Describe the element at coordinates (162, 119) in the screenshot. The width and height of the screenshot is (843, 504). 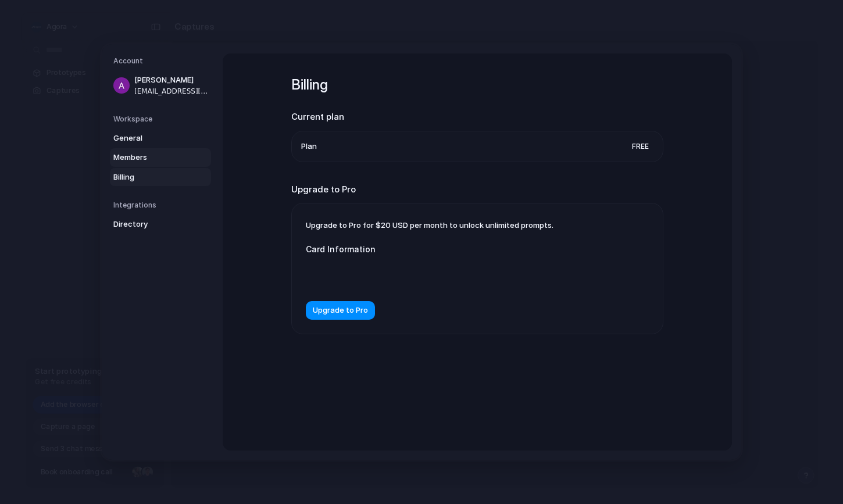
I see `h5: Workspace` at that location.